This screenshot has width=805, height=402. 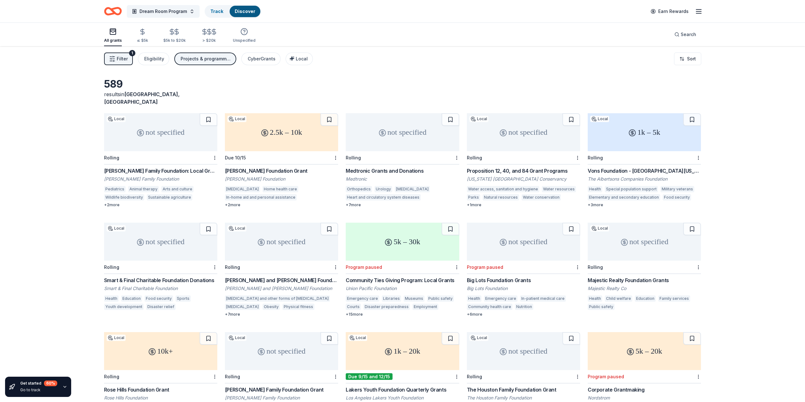 I want to click on a: Earn Rewards, so click(x=669, y=11).